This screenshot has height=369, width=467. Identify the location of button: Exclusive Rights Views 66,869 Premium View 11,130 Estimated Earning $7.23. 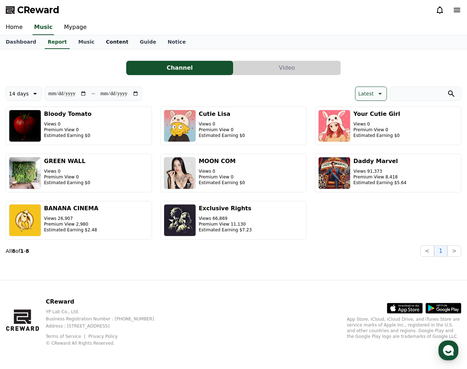
(233, 220).